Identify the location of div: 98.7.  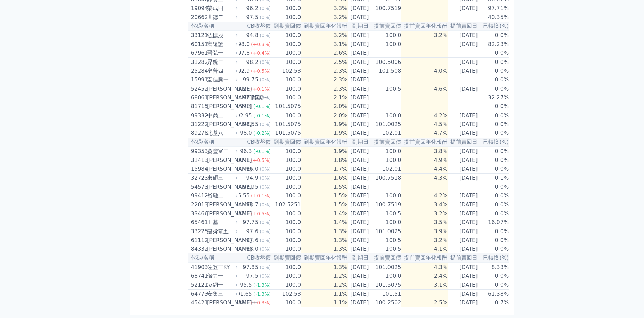
(252, 205).